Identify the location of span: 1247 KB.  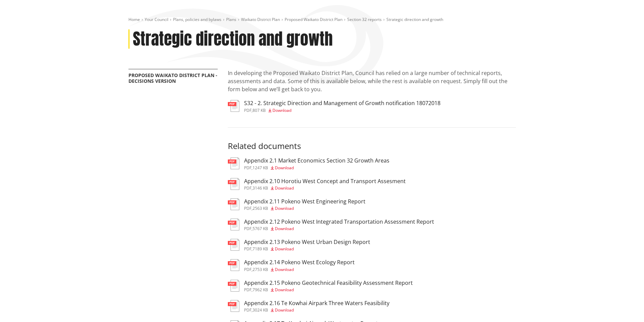
(260, 167).